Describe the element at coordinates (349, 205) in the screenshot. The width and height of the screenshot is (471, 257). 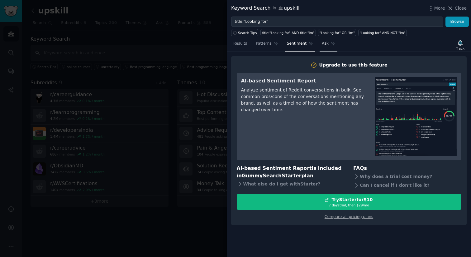
I see `div: 7 days trial, then $ 29 /mo` at that location.